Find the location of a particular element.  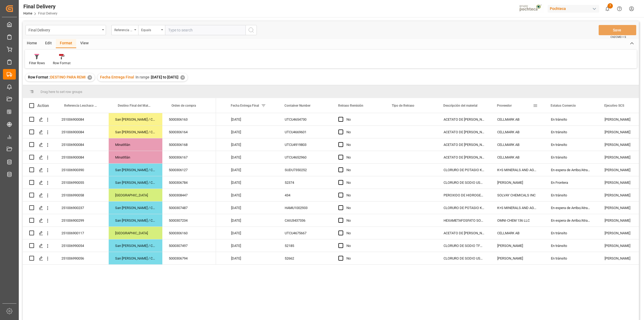

div: Final Delivery is located at coordinates (40, 6).